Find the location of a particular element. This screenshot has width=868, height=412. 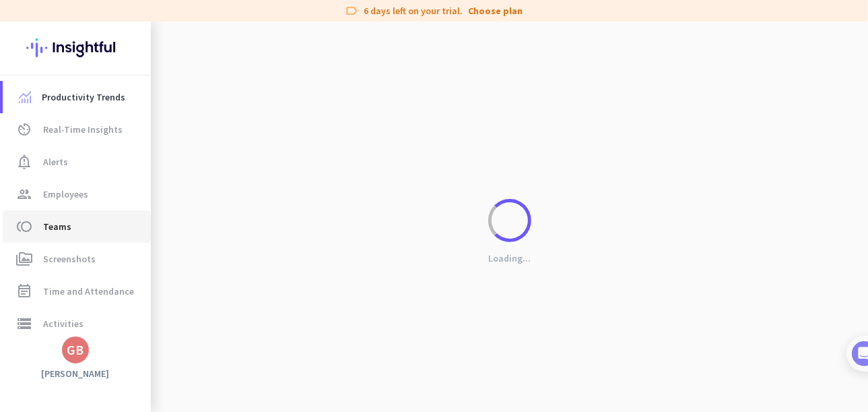

a: menu-itemProductivity Trends is located at coordinates (77, 97).